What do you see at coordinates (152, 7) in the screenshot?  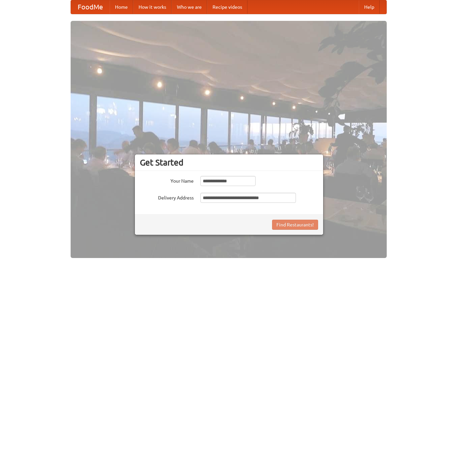 I see `a: How it works` at bounding box center [152, 7].